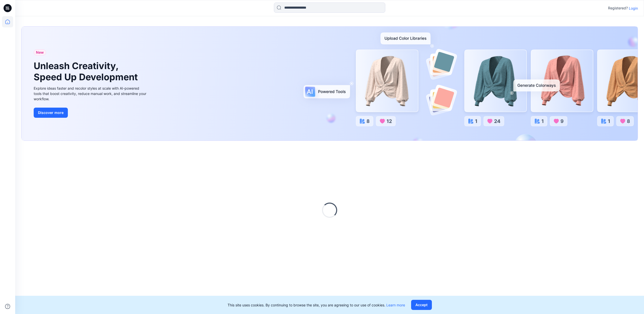 The image size is (644, 314). I want to click on p: This site uses cookies. By continuing to browse the site, you are agreeing to our use of cookies., so click(316, 305).